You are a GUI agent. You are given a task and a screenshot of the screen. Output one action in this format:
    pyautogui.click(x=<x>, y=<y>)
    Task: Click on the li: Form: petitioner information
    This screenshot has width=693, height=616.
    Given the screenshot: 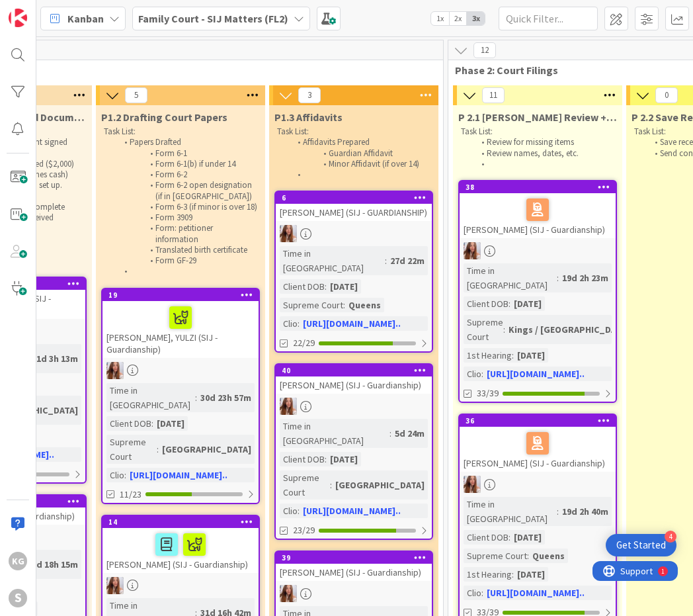 What is the action you would take?
    pyautogui.click(x=187, y=233)
    